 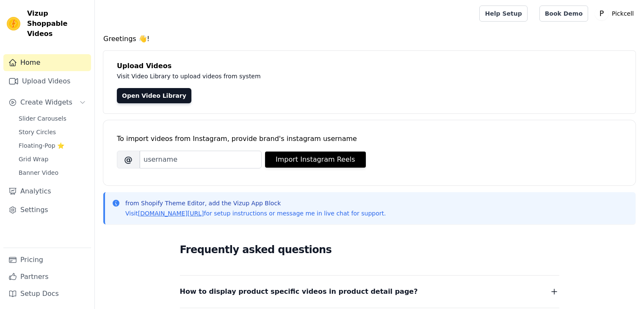 What do you see at coordinates (47, 210) in the screenshot?
I see `a: Settings` at bounding box center [47, 210].